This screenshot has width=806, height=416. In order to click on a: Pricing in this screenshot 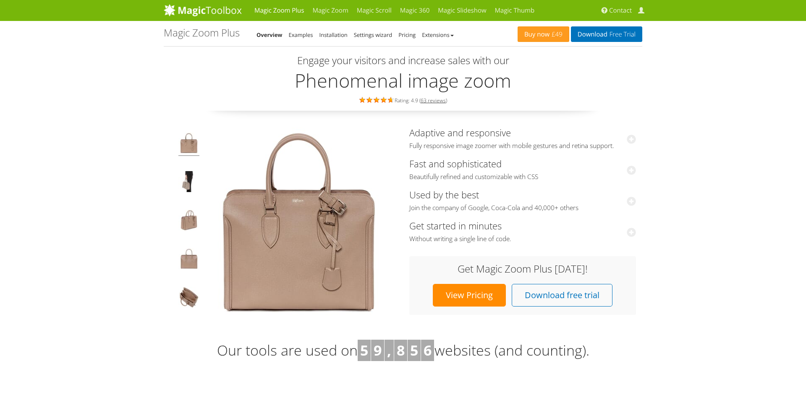, I will do `click(407, 35)`.